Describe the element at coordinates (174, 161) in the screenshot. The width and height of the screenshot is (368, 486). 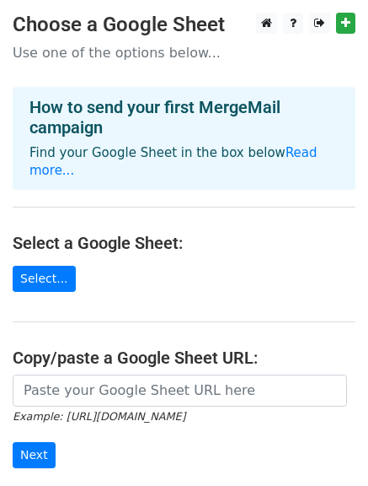
I see `a: Read more...` at that location.